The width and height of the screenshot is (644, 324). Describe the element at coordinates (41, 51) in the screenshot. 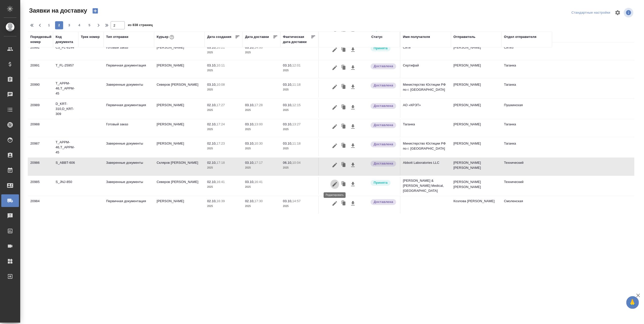

I see `td: 20992` at that location.